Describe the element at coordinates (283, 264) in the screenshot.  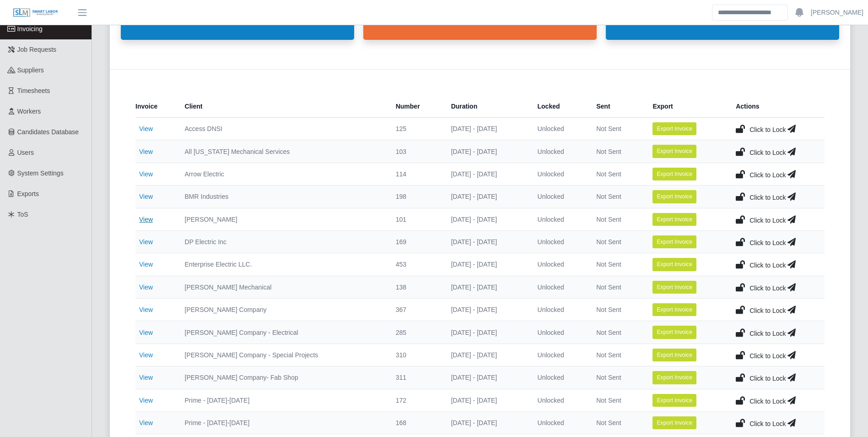
I see `td: Enterprise Electric LLC.` at that location.